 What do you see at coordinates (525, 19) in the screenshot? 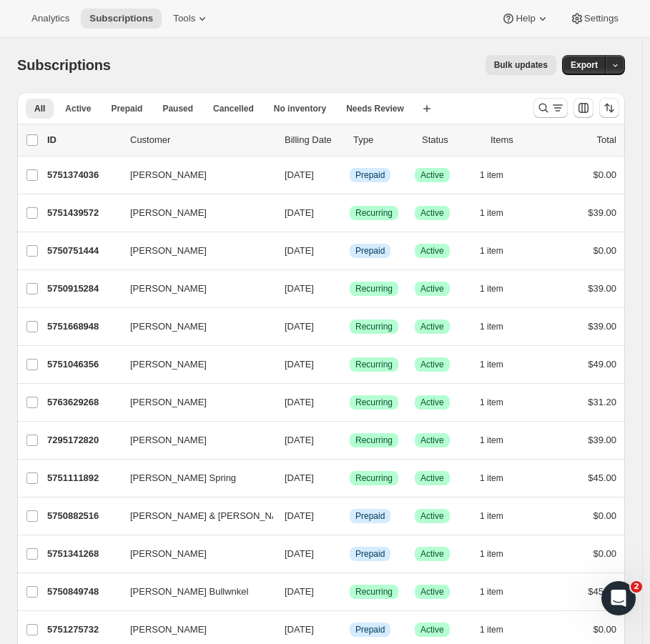
I see `span: Help` at bounding box center [525, 19].